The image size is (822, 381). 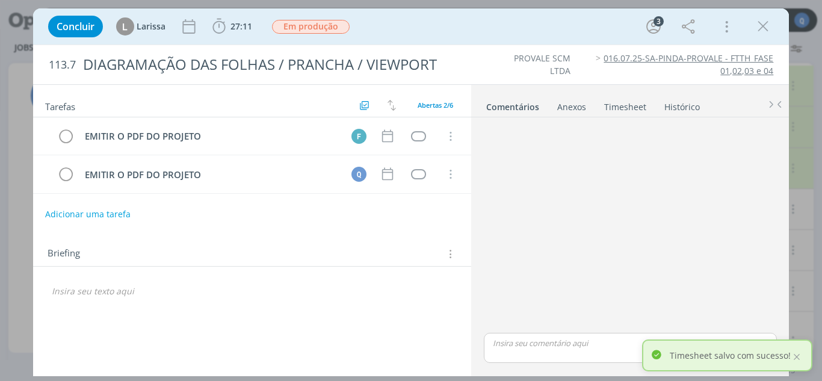 I want to click on a: Histórico, so click(x=682, y=104).